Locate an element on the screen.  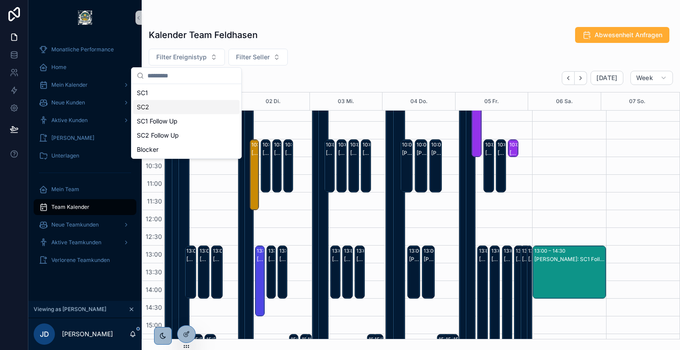
div: 13:00 – 15:00 is located at coordinates (273, 251).